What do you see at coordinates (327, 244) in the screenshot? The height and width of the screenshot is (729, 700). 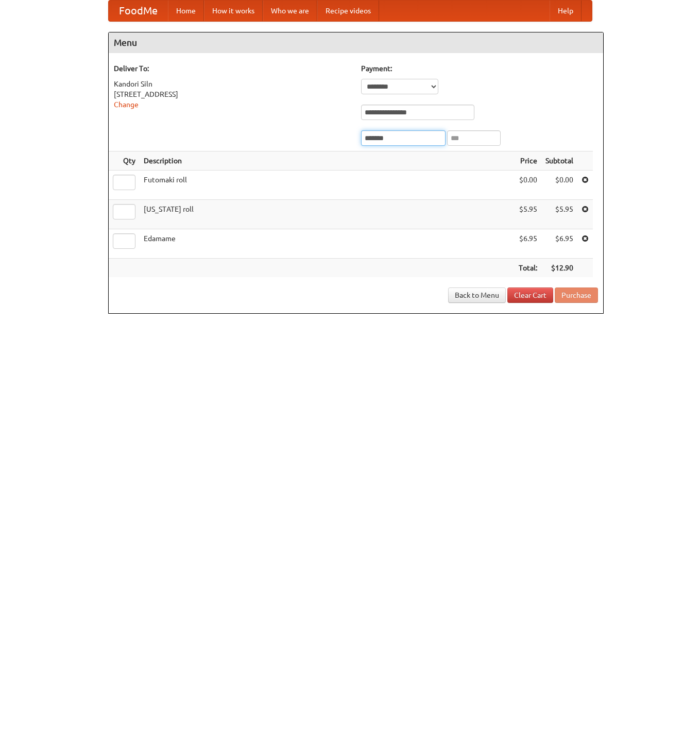 I see `td: Edamame` at bounding box center [327, 244].